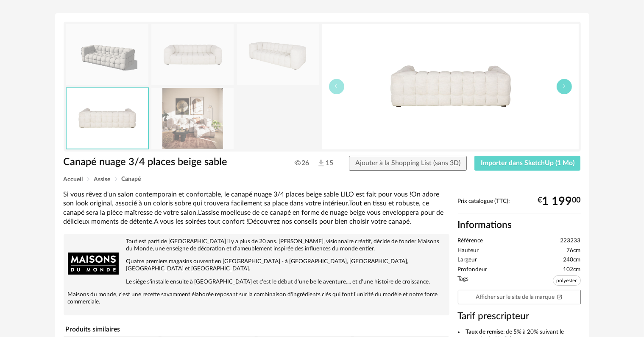 This screenshot has width=644, height=337. What do you see at coordinates (519, 225) in the screenshot?
I see `h2: Informations` at bounding box center [519, 225].